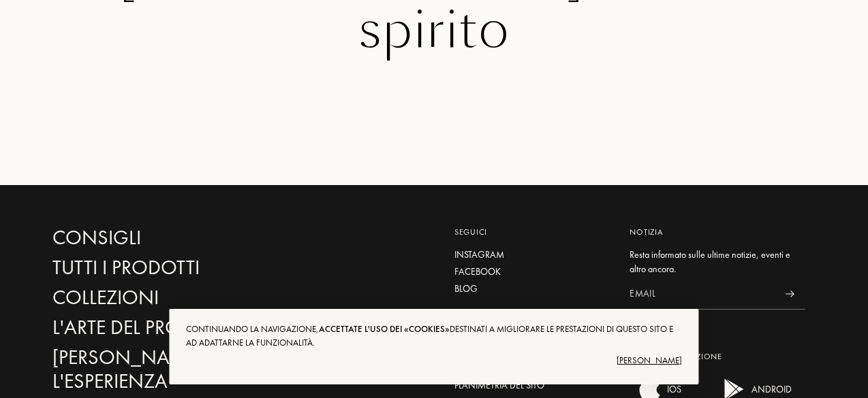  What do you see at coordinates (532, 271) in the screenshot?
I see `a: Facebook` at bounding box center [532, 271].